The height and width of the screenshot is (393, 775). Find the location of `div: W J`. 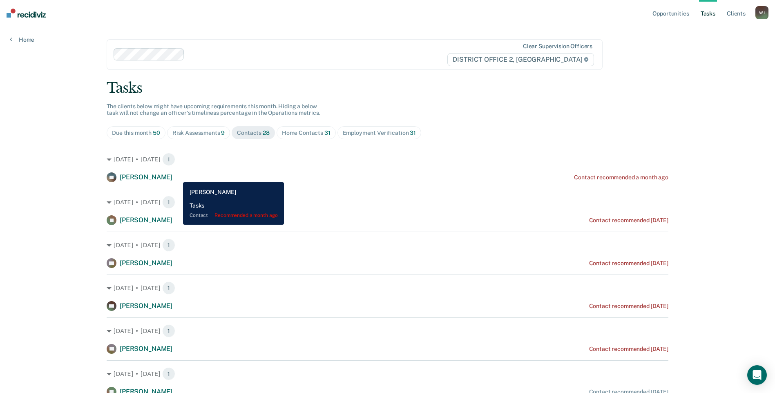

div: W J is located at coordinates (762, 13).